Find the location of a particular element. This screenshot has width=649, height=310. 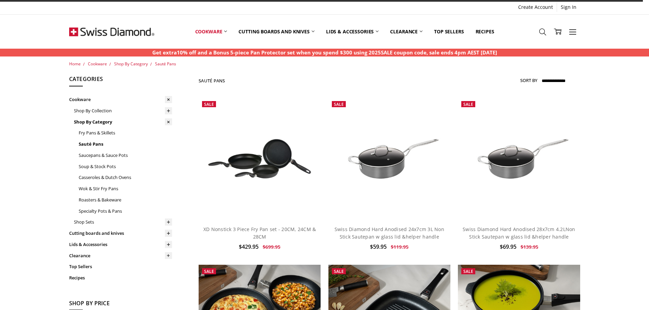

span: $59.95 is located at coordinates (378, 247).